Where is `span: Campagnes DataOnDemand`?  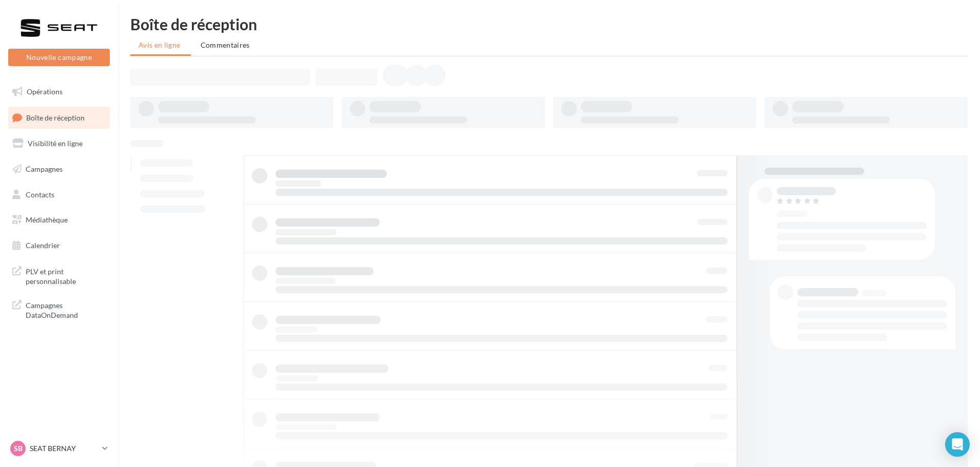 span: Campagnes DataOnDemand is located at coordinates (66, 309).